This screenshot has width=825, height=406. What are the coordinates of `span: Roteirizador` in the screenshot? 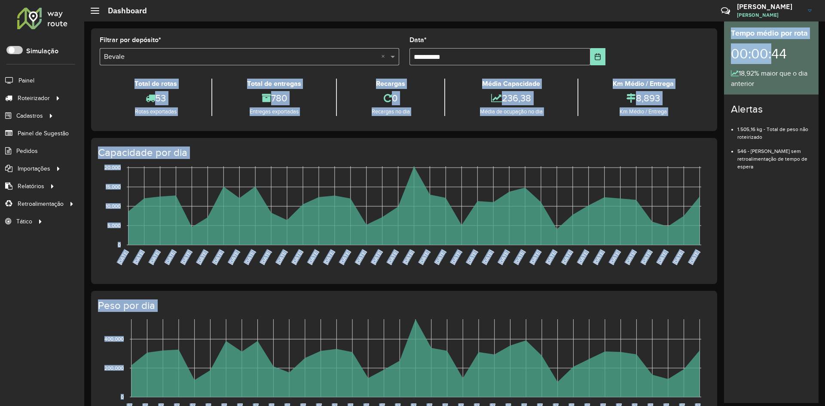 It's located at (34, 98).